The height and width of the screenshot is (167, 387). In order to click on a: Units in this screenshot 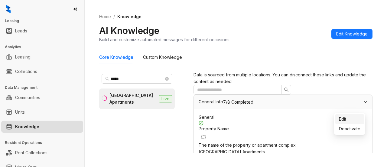, I will do `click(20, 112)`.